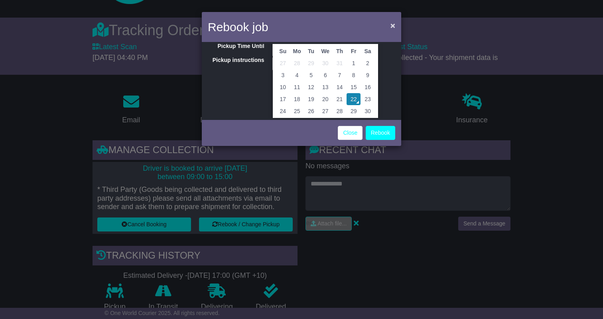  What do you see at coordinates (368, 75) in the screenshot?
I see `td: 9` at bounding box center [368, 75].